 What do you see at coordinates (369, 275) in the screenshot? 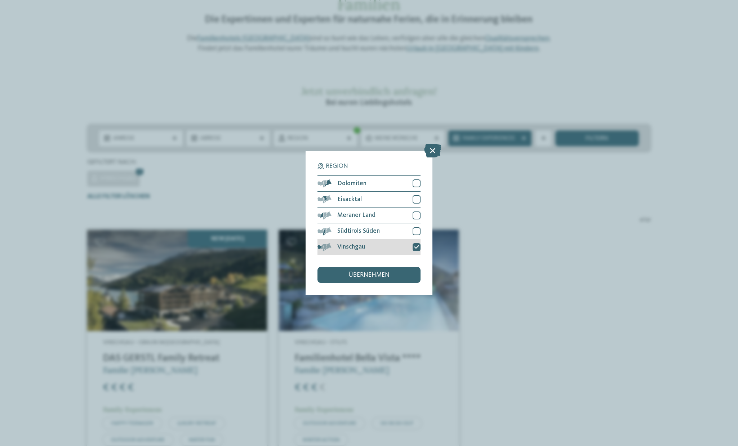
I see `span: übernehmen` at bounding box center [369, 275].